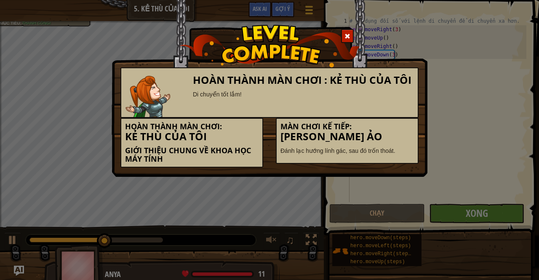 This screenshot has height=280, width=539. Describe the element at coordinates (303, 80) in the screenshot. I see `h3: Hoàn thành màn chơi : Kẻ thù của tôi` at that location.